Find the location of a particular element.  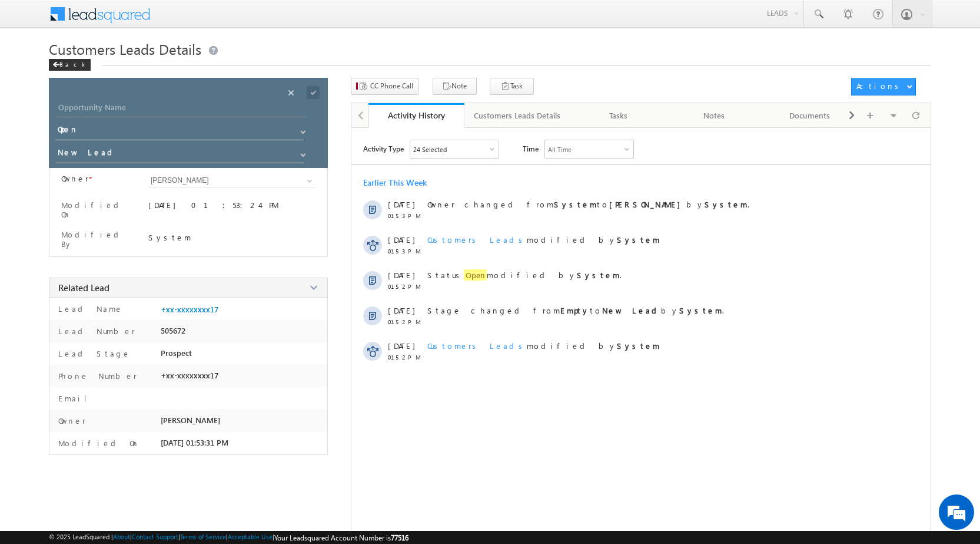

button: CC Phone Call is located at coordinates (385, 86).